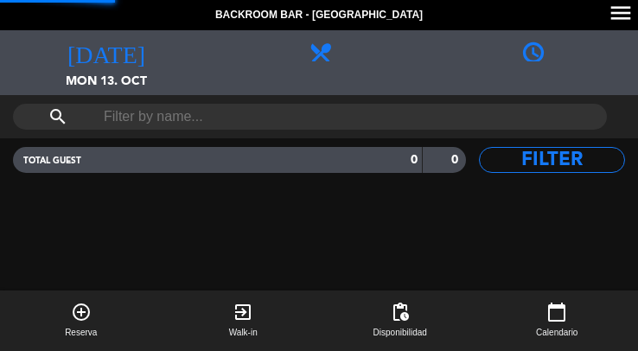  Describe the element at coordinates (557, 312) in the screenshot. I see `i: calendar_today` at that location.